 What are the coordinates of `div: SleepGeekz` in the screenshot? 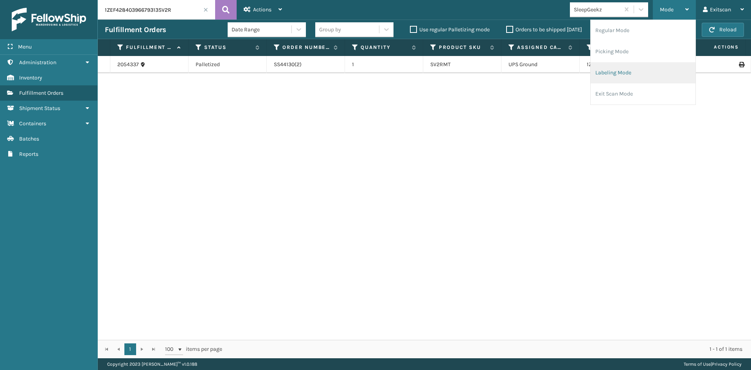 It's located at (597, 9).